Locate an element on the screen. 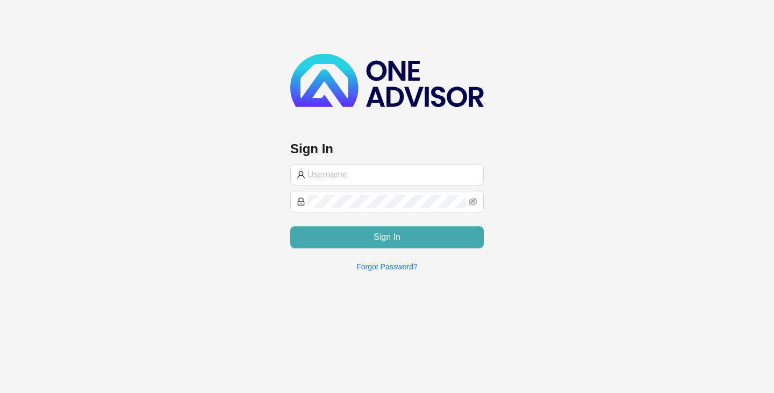 The height and width of the screenshot is (393, 774). button: Sign In is located at coordinates (387, 237).